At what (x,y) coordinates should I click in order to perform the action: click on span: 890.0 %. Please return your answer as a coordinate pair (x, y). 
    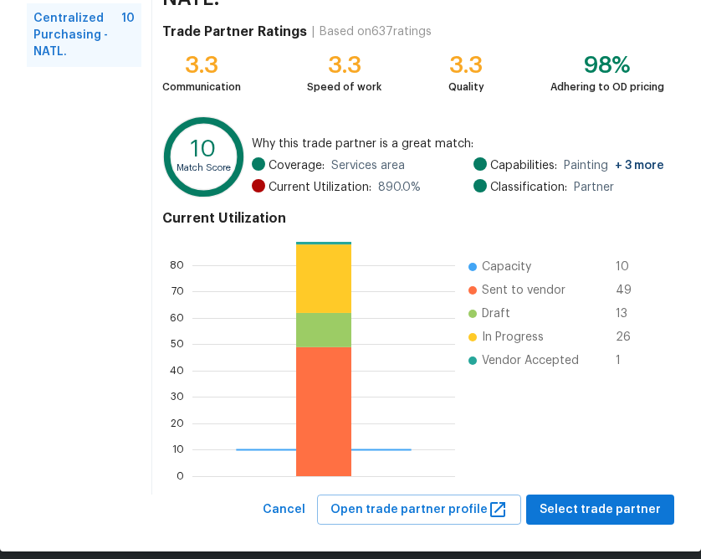
    Looking at the image, I should click on (399, 187).